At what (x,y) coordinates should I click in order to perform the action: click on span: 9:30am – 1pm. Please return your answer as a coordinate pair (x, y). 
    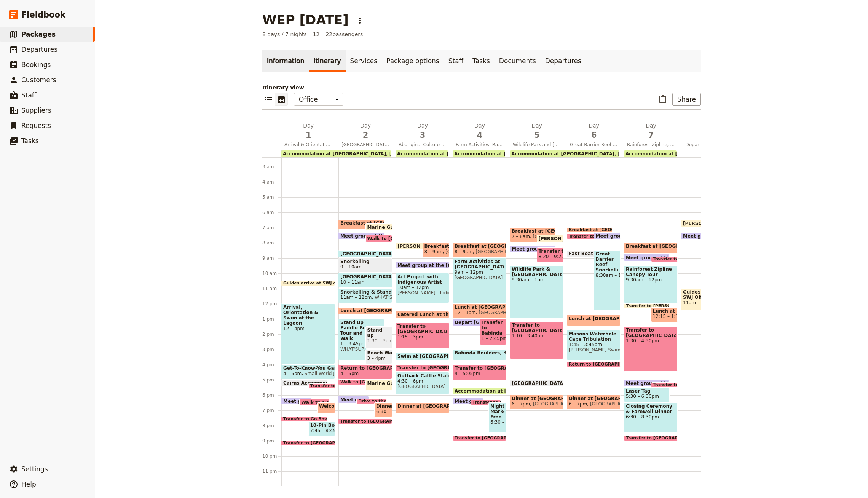
    Looking at the image, I should click on (536, 280).